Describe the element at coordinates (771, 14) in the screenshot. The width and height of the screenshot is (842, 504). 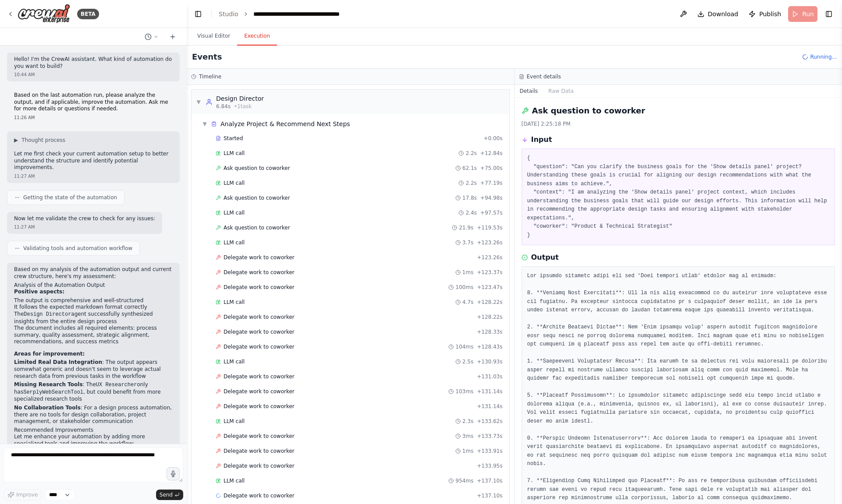
I see `span: Publish` at that location.